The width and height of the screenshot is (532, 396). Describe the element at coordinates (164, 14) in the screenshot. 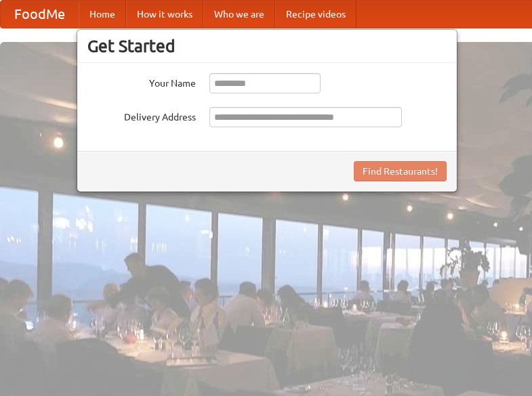

I see `a: How it works` at that location.